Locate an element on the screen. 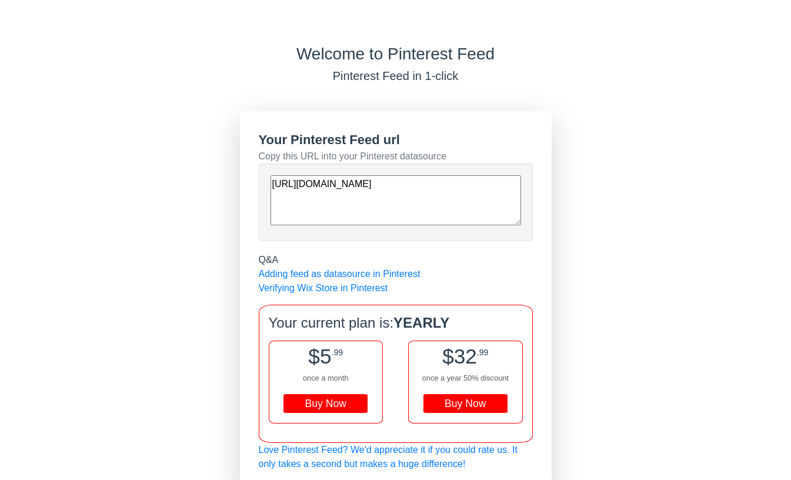  a: Adding feed as datasource in Pinterest is located at coordinates (339, 274).